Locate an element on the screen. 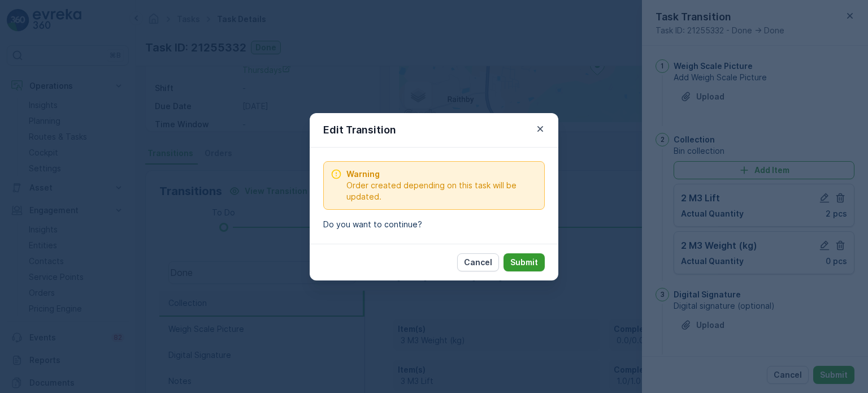 The image size is (868, 393). p: Edit Transition is located at coordinates (359, 130).